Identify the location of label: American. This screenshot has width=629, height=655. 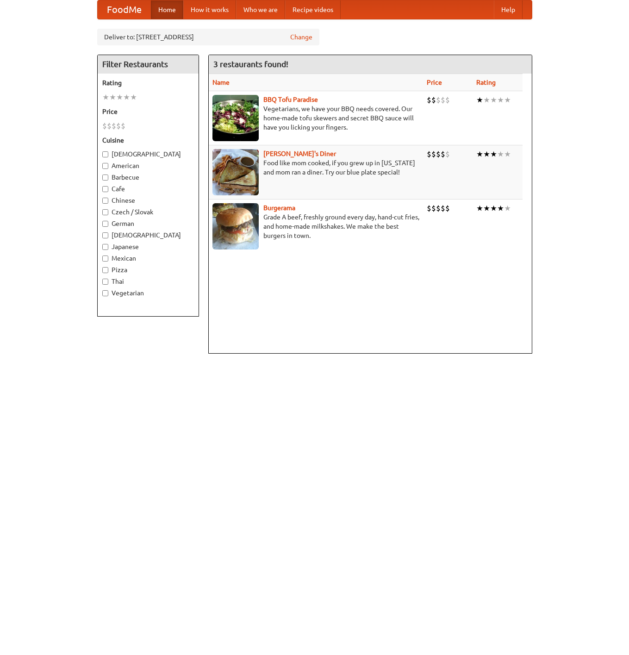
(148, 166).